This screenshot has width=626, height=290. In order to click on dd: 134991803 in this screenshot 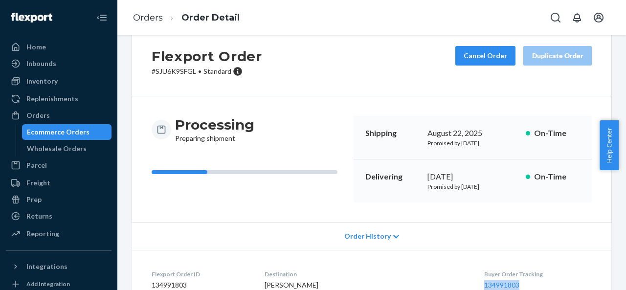, I will do `click(200, 285)`.